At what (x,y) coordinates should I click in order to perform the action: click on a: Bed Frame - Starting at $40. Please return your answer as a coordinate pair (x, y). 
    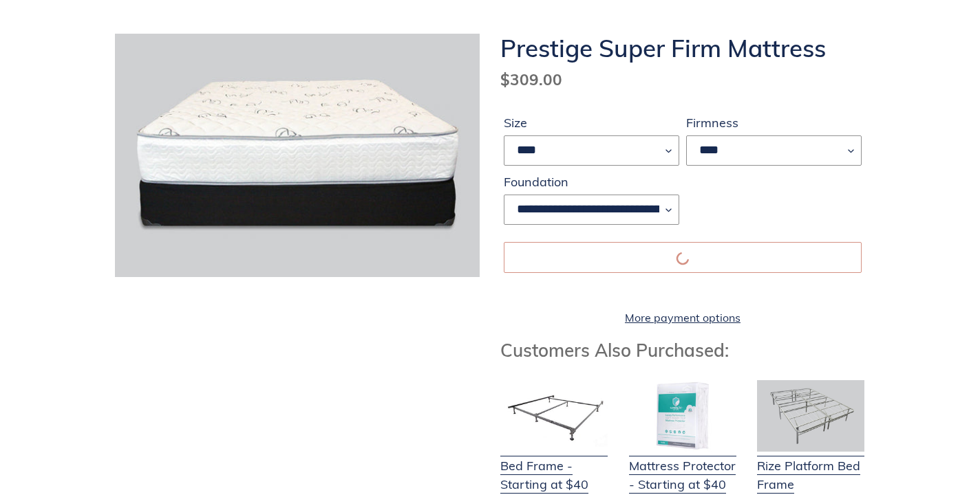
    Looking at the image, I should click on (554, 466).